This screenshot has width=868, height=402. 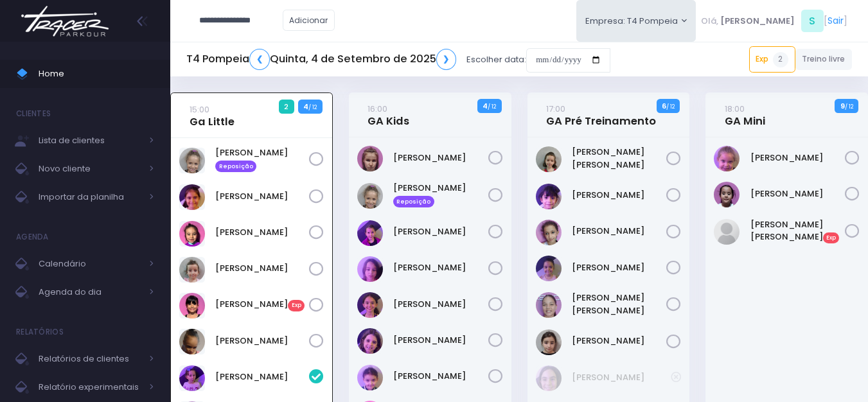 I want to click on img: Sarah Fernandes da Silva, so click(x=549, y=342).